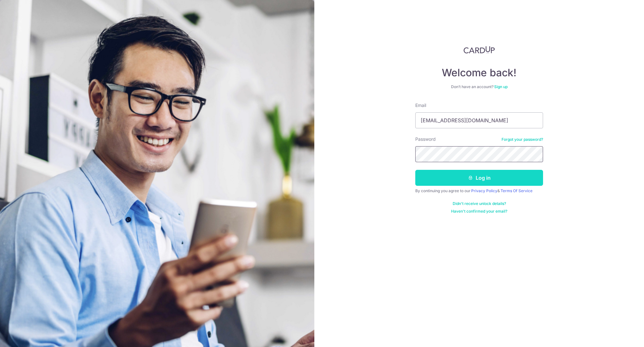 The height and width of the screenshot is (347, 644). Describe the element at coordinates (426, 139) in the screenshot. I see `label: Password` at that location.